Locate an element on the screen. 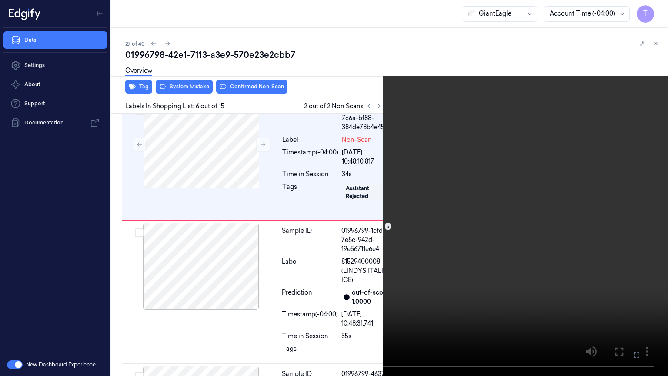  div: 01996798-42e1-7113-a3e9-570e23e2cbb7 is located at coordinates (393, 55).